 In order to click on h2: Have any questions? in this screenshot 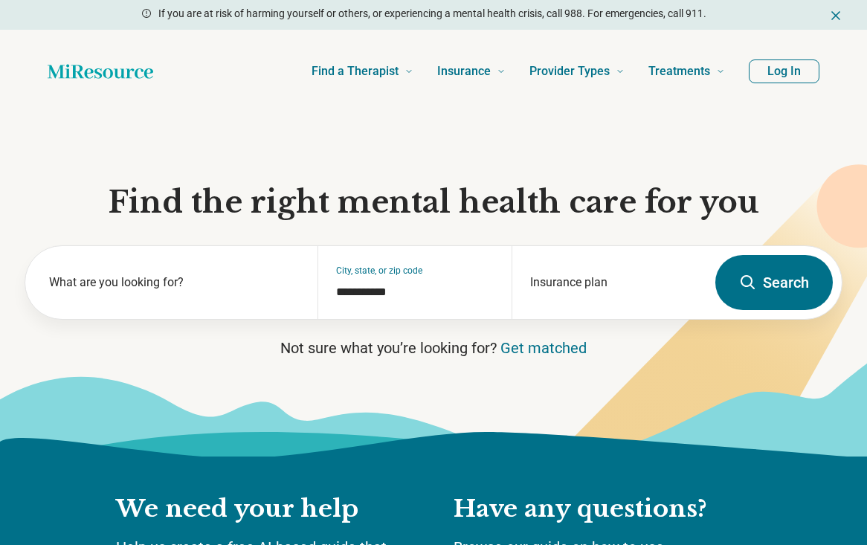, I will do `click(602, 509)`.